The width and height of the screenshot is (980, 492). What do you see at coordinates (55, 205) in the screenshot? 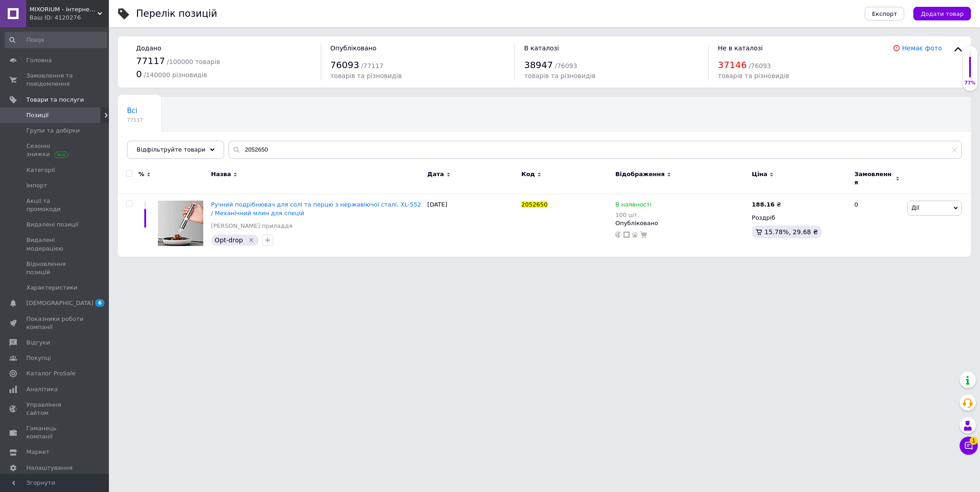
I see `span: Акції та промокоди` at bounding box center [55, 205].